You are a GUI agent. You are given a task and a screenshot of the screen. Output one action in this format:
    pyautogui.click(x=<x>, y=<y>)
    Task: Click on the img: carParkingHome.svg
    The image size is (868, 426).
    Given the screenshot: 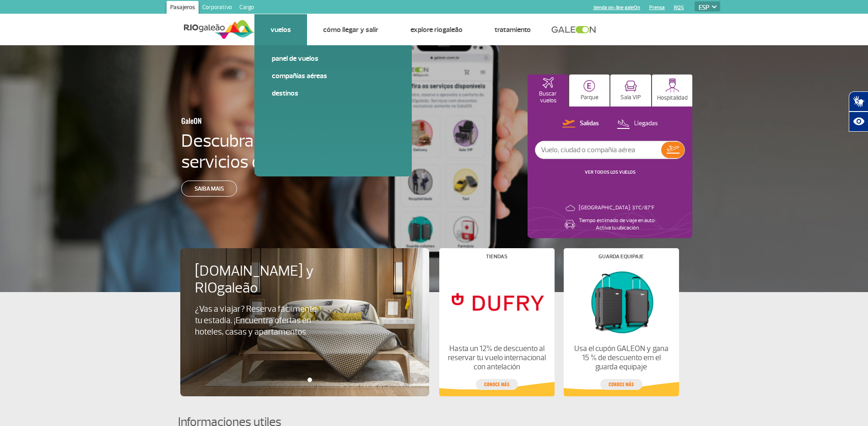 What is the action you would take?
    pyautogui.click(x=589, y=86)
    